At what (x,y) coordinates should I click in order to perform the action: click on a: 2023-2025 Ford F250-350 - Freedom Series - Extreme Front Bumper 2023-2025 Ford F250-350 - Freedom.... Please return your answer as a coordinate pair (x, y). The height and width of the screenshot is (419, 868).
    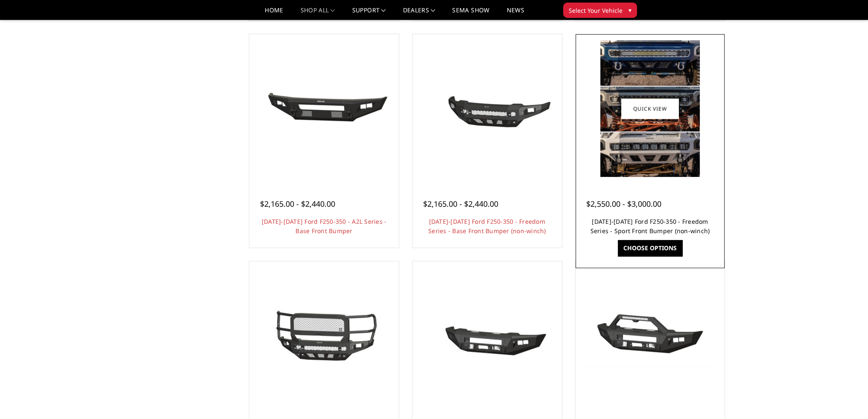
    Looking at the image, I should click on (324, 336).